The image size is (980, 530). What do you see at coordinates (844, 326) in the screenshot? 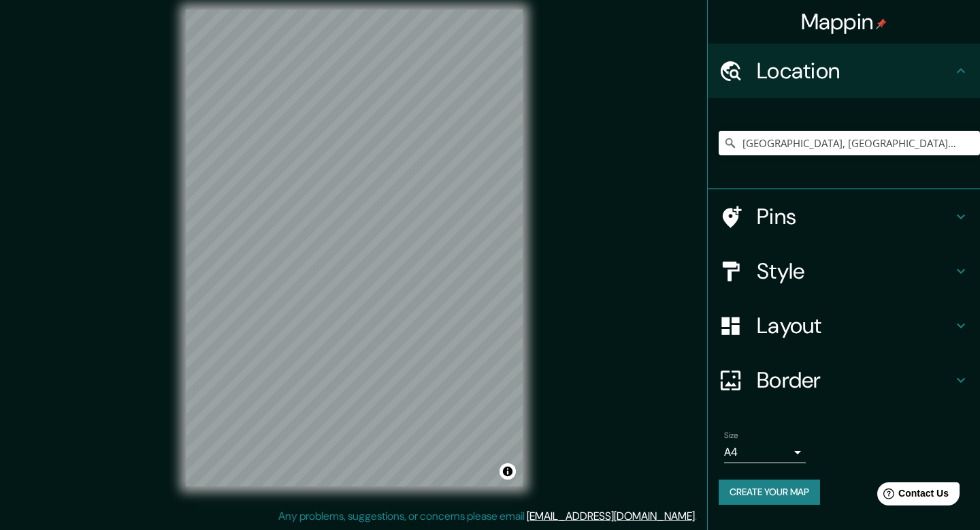
I see `div: Layout` at bounding box center [844, 326].